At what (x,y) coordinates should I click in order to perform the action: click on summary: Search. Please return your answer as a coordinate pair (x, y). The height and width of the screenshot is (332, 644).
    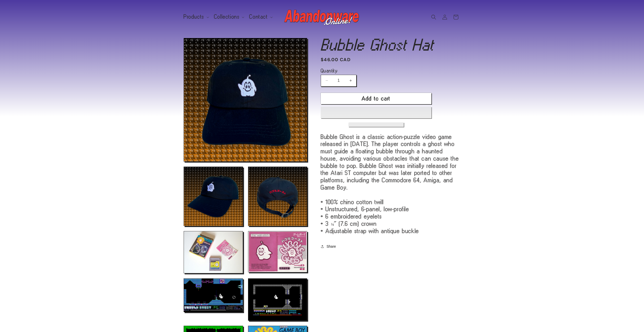
    Looking at the image, I should click on (434, 17).